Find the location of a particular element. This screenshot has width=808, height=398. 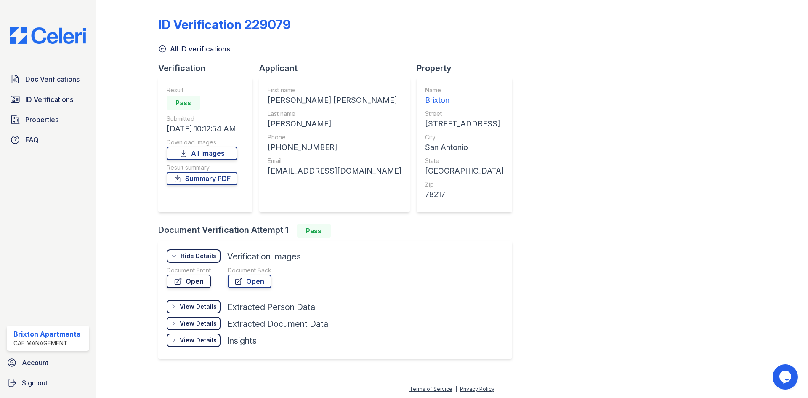

a: Privacy Policy is located at coordinates (477, 388).